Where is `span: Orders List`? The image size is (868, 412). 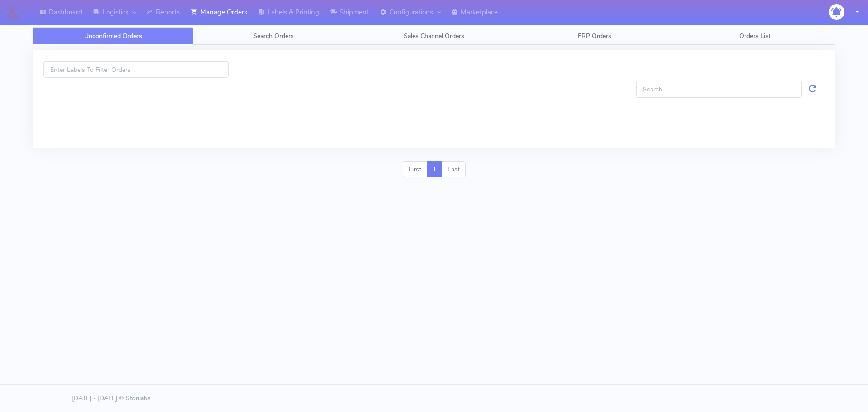
span: Orders List is located at coordinates (755, 36).